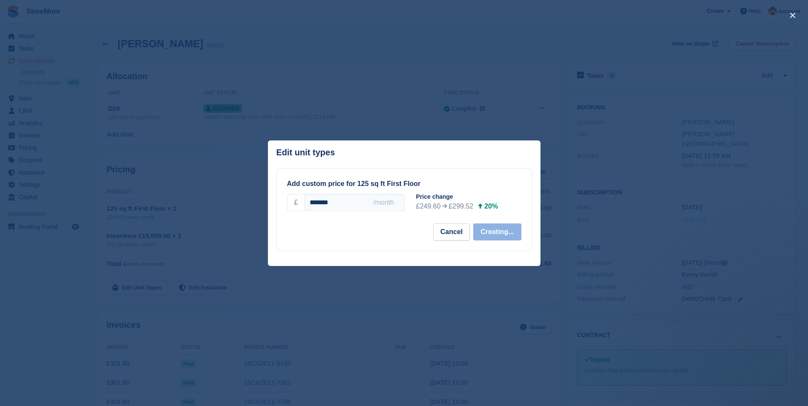 Image resolution: width=808 pixels, height=406 pixels. Describe the element at coordinates (404, 184) in the screenshot. I see `div: Add custom price for 125 sq ft First Floor` at that location.